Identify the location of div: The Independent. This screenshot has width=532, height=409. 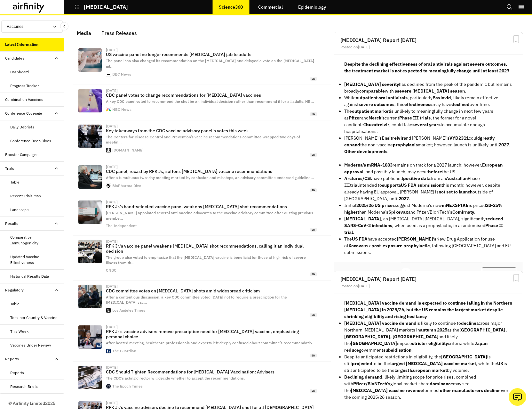
(121, 226).